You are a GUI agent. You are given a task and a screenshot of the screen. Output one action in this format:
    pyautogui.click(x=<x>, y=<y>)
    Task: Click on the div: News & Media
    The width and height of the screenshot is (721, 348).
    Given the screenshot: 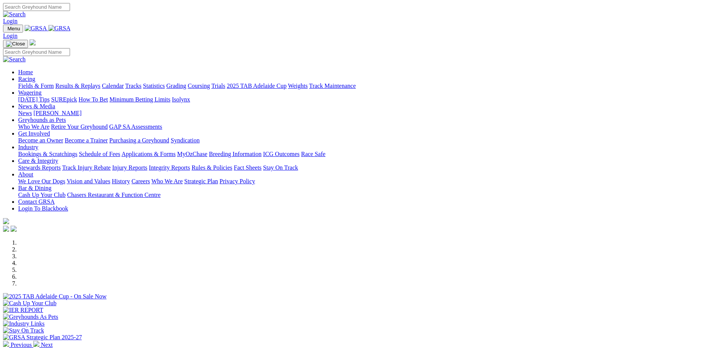 What is the action you would take?
    pyautogui.click(x=368, y=113)
    